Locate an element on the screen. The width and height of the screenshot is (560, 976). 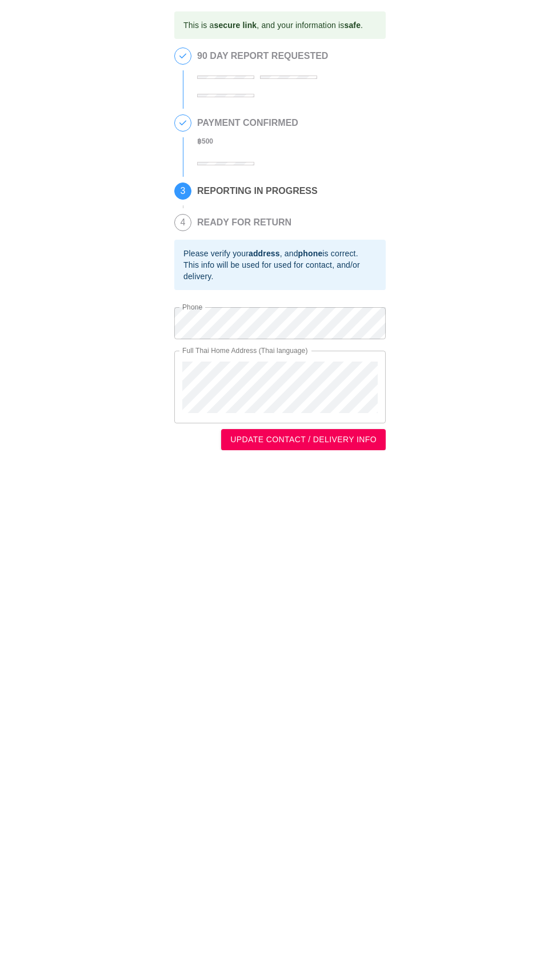
b: ฿ 500 is located at coordinates (206, 141).